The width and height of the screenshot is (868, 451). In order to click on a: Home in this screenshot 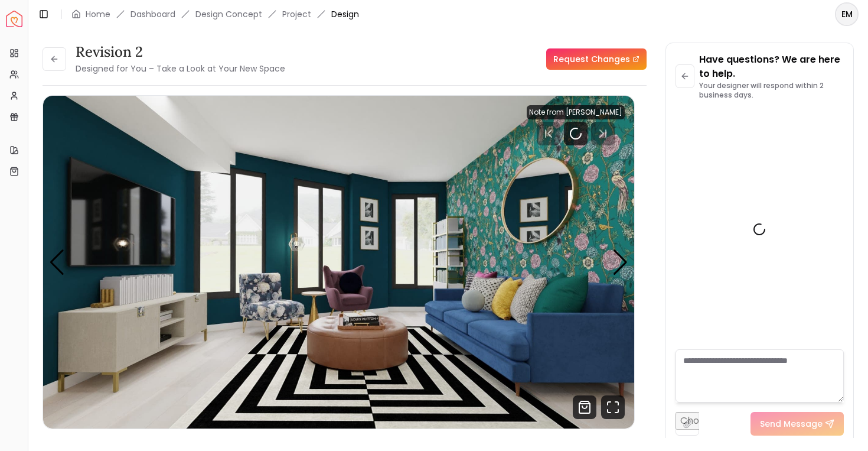, I will do `click(98, 14)`.